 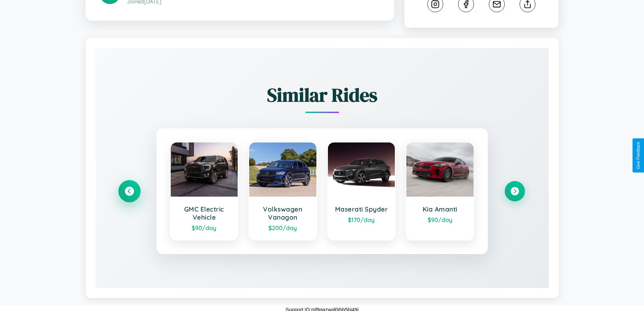 What do you see at coordinates (204, 191) in the screenshot?
I see `a: GMC Electric Vehicle$90/day` at bounding box center [204, 191].